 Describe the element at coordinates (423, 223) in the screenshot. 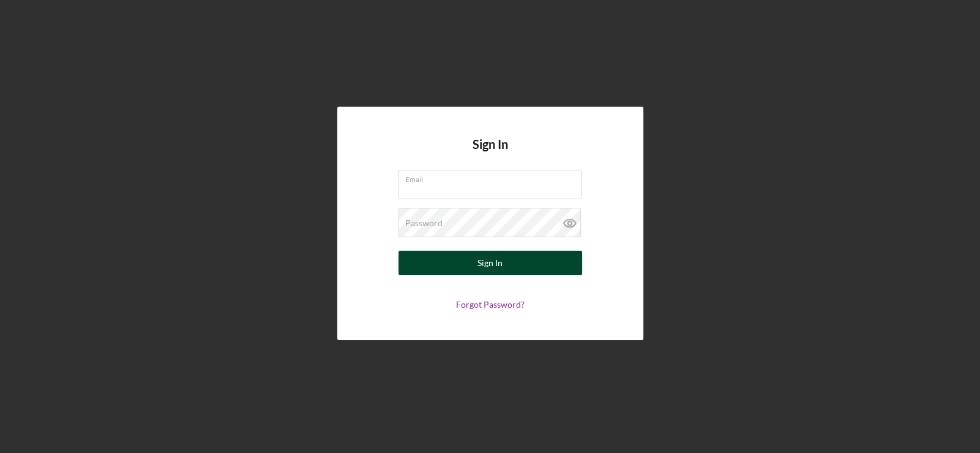

I see `label: Password` at that location.